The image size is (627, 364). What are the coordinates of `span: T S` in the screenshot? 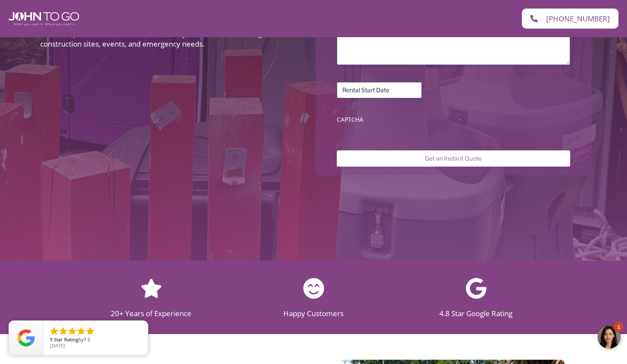 It's located at (87, 340).